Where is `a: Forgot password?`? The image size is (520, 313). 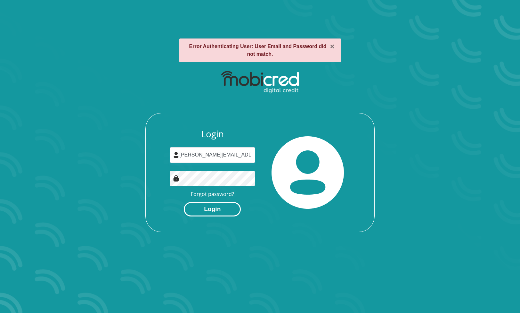 a: Forgot password? is located at coordinates (212, 194).